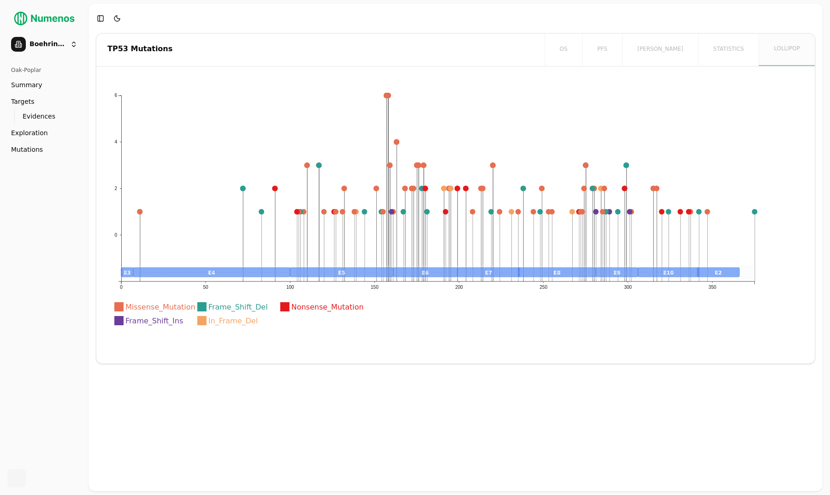 Image resolution: width=830 pixels, height=495 pixels. What do you see at coordinates (116, 142) in the screenshot?
I see `text: 4` at bounding box center [116, 142].